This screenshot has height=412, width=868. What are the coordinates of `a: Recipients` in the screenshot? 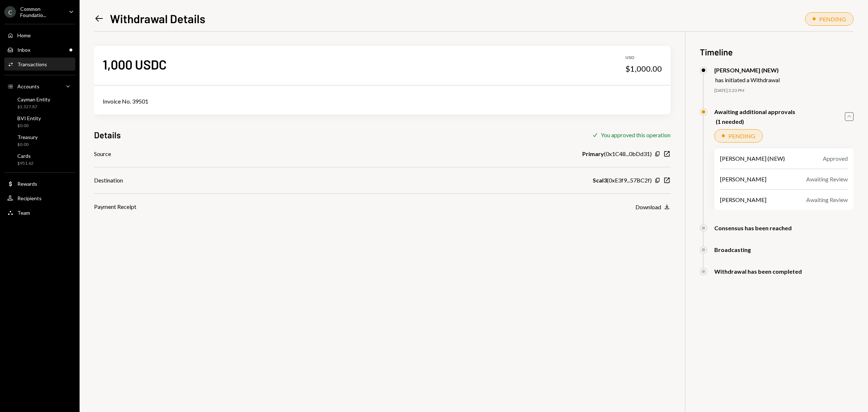 It's located at (40, 198).